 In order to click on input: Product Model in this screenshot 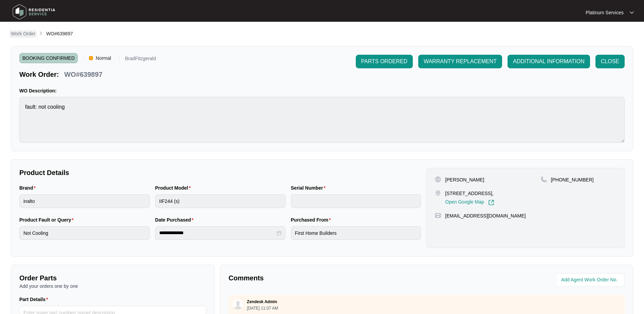, I will do `click(220, 201)`.